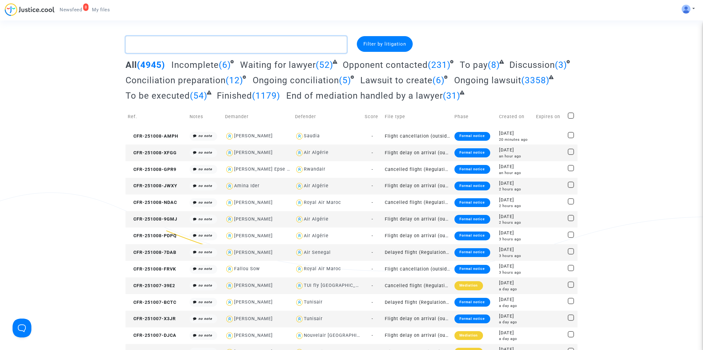 Image resolution: width=703 pixels, height=350 pixels. What do you see at coordinates (71, 10) in the screenshot?
I see `a: 8Newsfeed` at bounding box center [71, 10].